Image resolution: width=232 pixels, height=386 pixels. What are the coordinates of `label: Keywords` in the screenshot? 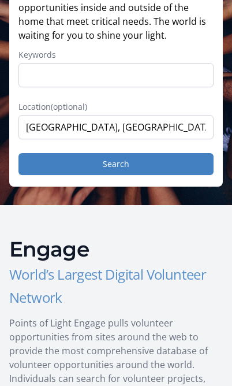 It's located at (116, 55).